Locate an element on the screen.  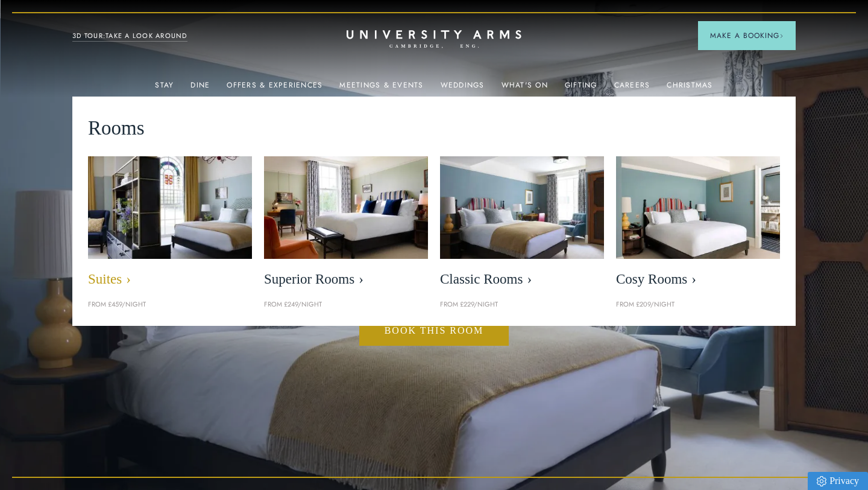
span: Cosy Rooms is located at coordinates (699, 279).